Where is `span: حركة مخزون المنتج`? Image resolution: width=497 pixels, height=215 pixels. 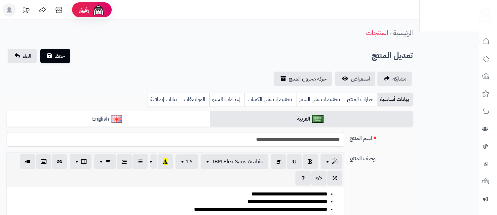
span: حركة مخزون المنتج is located at coordinates (308, 79).